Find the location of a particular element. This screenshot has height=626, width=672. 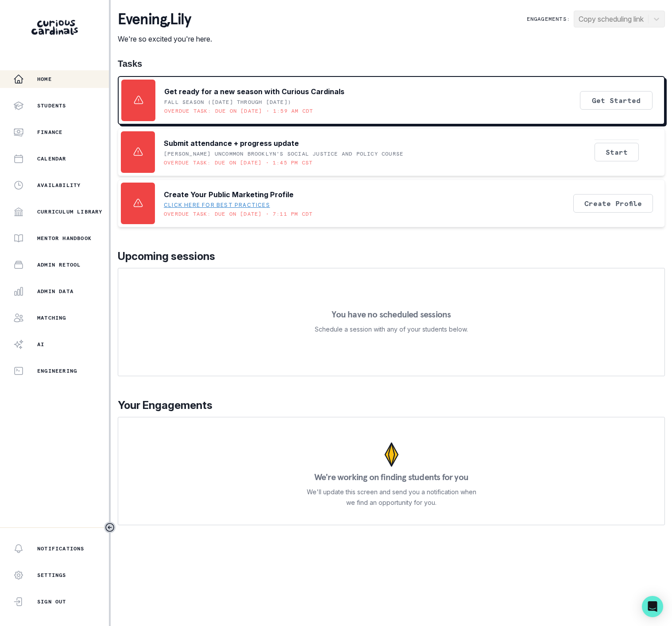

p: Matching is located at coordinates (51, 318).